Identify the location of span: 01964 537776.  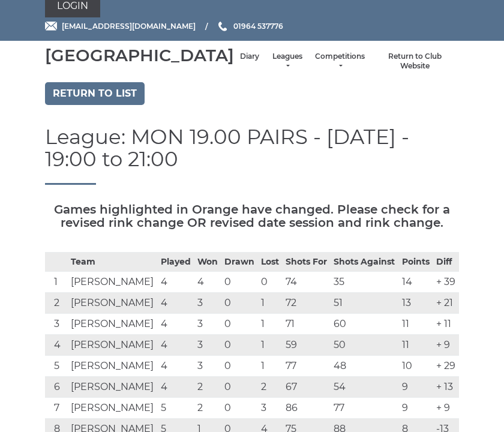
(258, 26).